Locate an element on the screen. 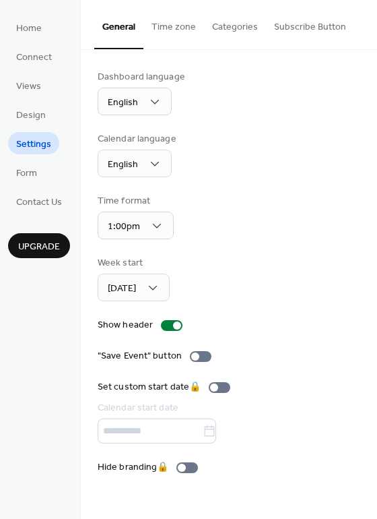  a: Views is located at coordinates (28, 85).